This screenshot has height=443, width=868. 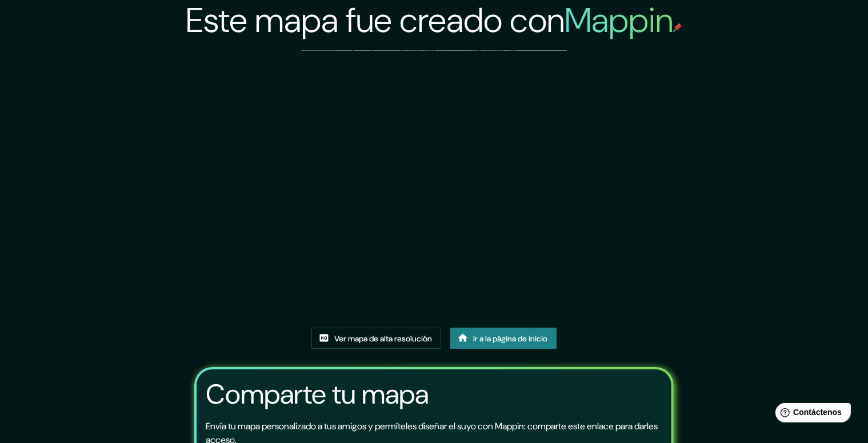 I want to click on img: pin de mapeo, so click(x=678, y=28).